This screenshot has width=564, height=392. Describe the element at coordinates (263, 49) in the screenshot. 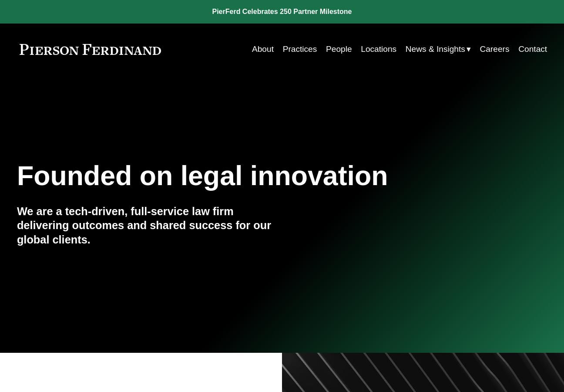

I see `a: About` at that location.